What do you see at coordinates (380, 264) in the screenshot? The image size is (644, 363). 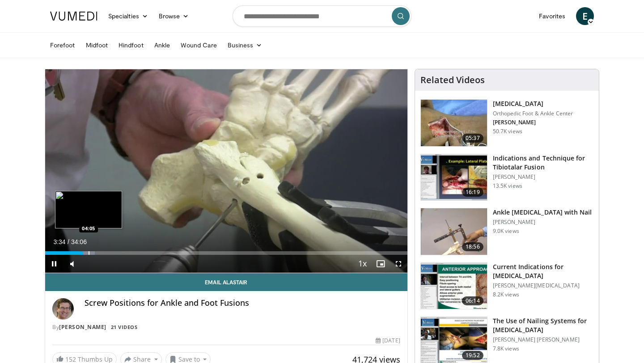 I see `button: Enable picture-in-picture mode` at bounding box center [380, 264].